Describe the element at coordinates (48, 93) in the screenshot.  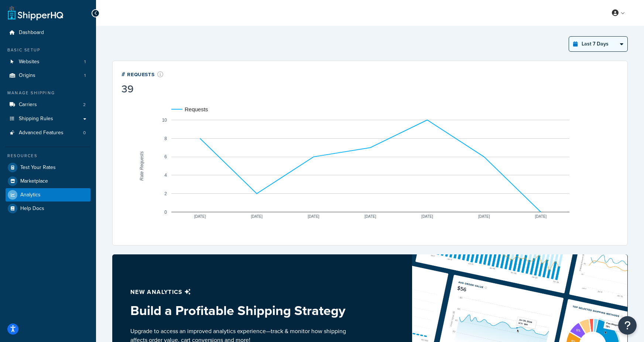
I see `div: Manage Shipping` at that location.